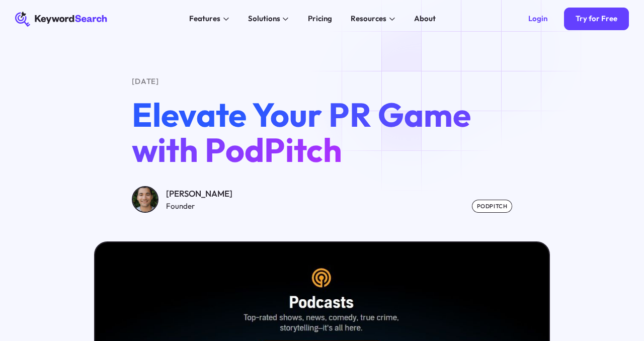 This screenshot has height=341, width=644. Describe the element at coordinates (319, 19) in the screenshot. I see `a: Pricing` at that location.